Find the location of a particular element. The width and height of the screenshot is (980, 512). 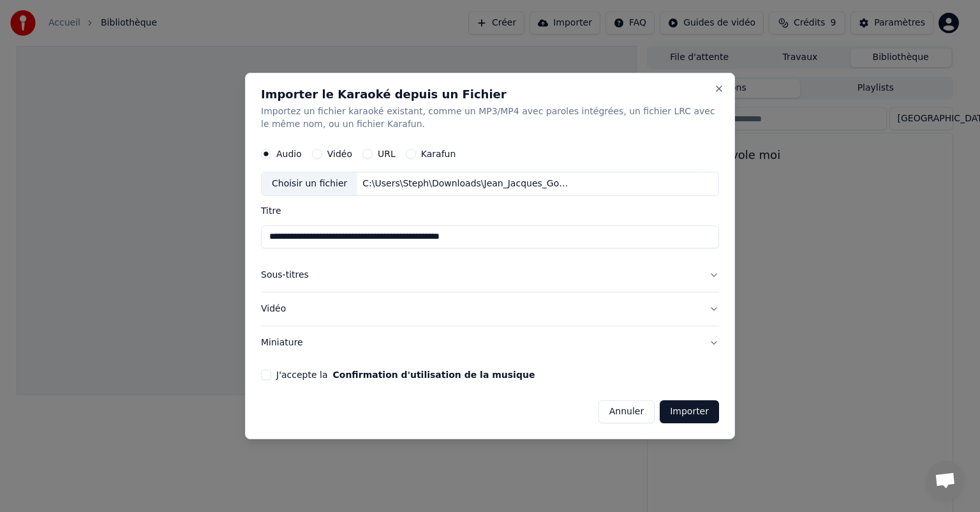

label: J'accepte la is located at coordinates (405, 374).